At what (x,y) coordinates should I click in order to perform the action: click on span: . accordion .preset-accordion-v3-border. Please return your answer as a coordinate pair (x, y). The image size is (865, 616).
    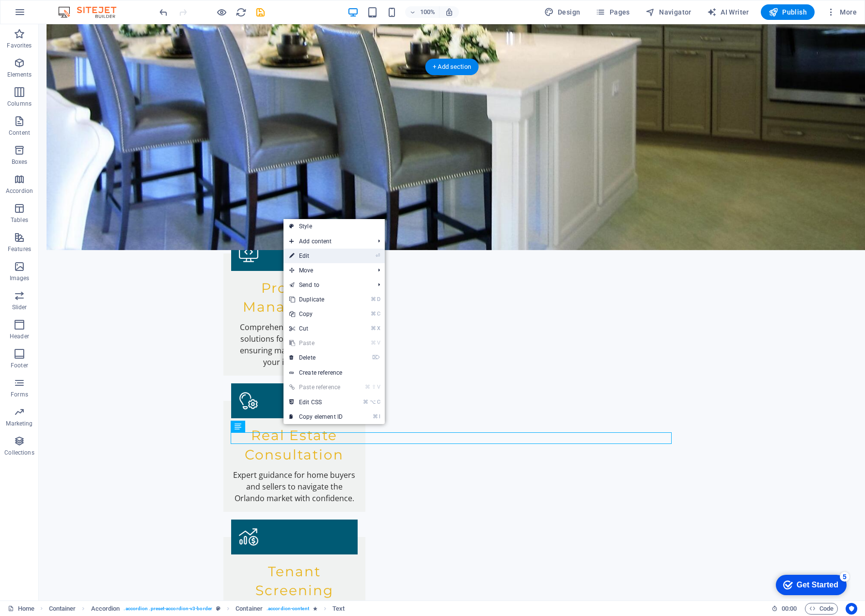
    Looking at the image, I should click on (167, 609).